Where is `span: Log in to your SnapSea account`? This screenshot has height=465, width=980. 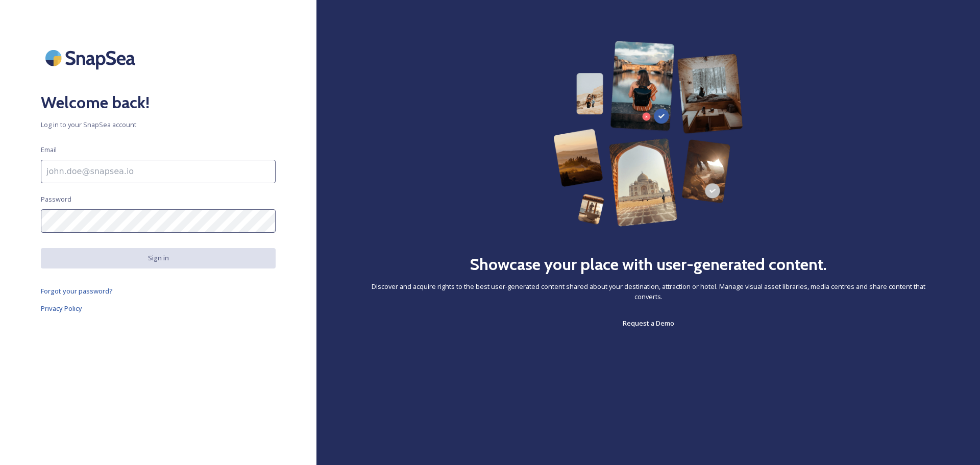
span: Log in to your SnapSea account is located at coordinates (158, 124).